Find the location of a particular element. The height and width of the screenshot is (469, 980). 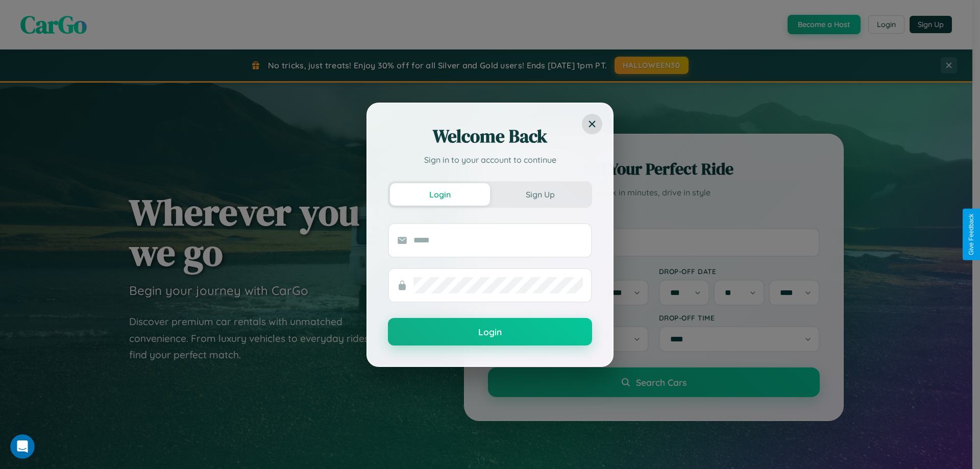

p: Sign in to your account to continue is located at coordinates (490, 160).